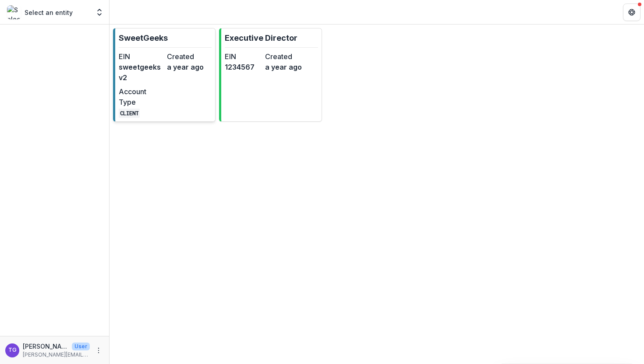 The image size is (644, 364). What do you see at coordinates (632, 12) in the screenshot?
I see `button: Get Help` at bounding box center [632, 12].